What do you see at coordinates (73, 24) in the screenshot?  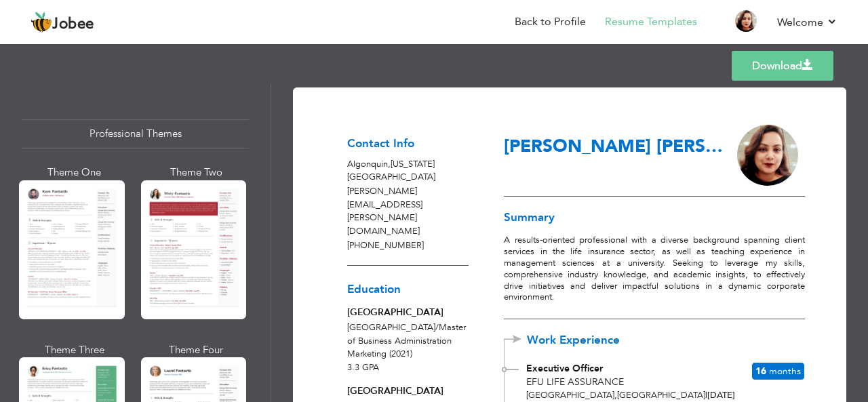 I see `span: Jobee` at bounding box center [73, 24].